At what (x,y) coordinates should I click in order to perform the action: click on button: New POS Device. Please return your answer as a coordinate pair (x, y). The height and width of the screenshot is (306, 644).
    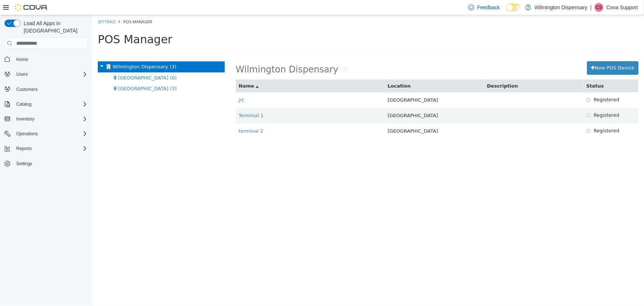
    Looking at the image, I should click on (521, 53).